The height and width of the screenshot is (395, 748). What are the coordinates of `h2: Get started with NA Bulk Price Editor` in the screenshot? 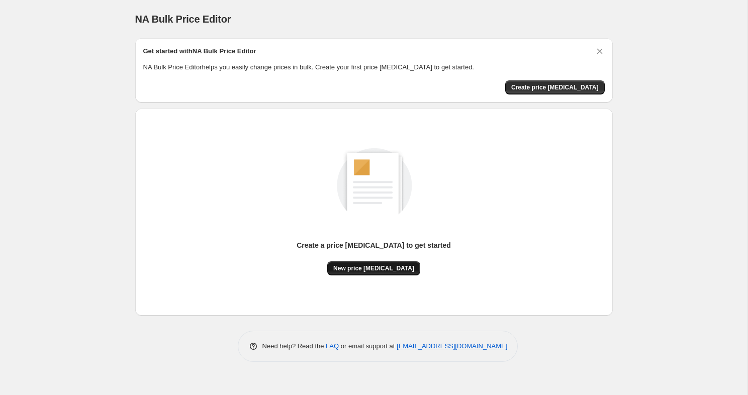 It's located at (200, 51).